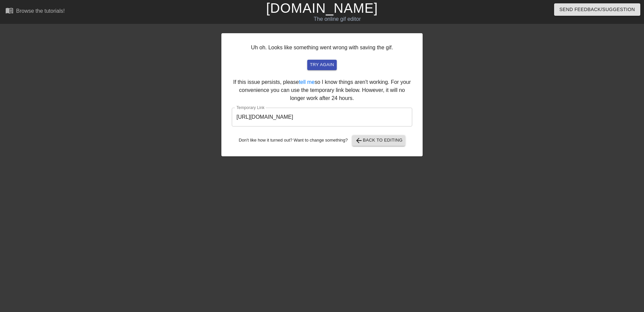 Image resolution: width=644 pixels, height=312 pixels. Describe the element at coordinates (322, 65) in the screenshot. I see `button: try again` at that location.